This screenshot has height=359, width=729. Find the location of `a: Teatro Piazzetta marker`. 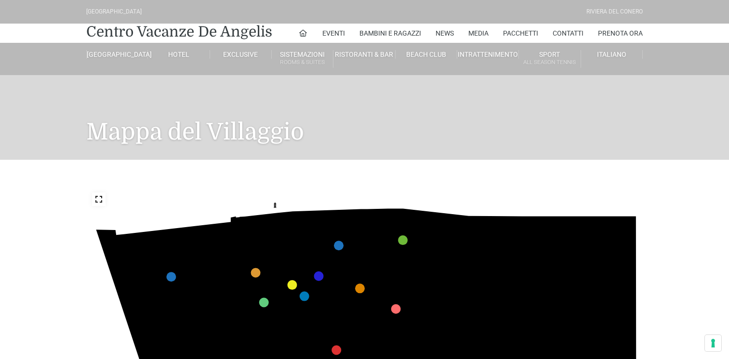

a: Teatro Piazzetta marker is located at coordinates (304, 296).